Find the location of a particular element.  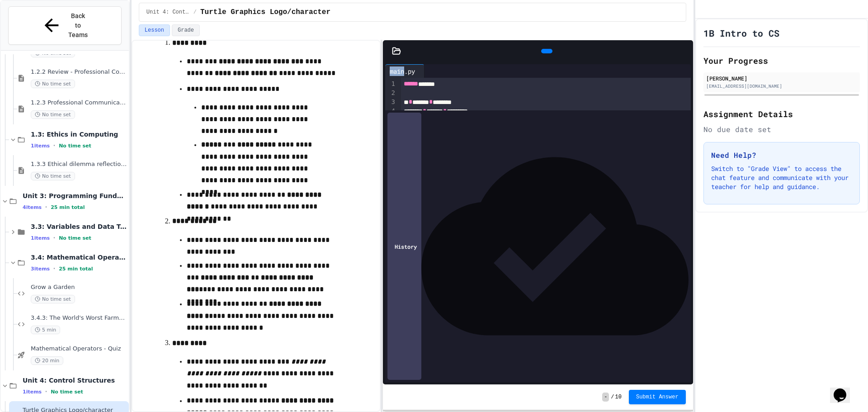

span: 5 min is located at coordinates (45, 330).